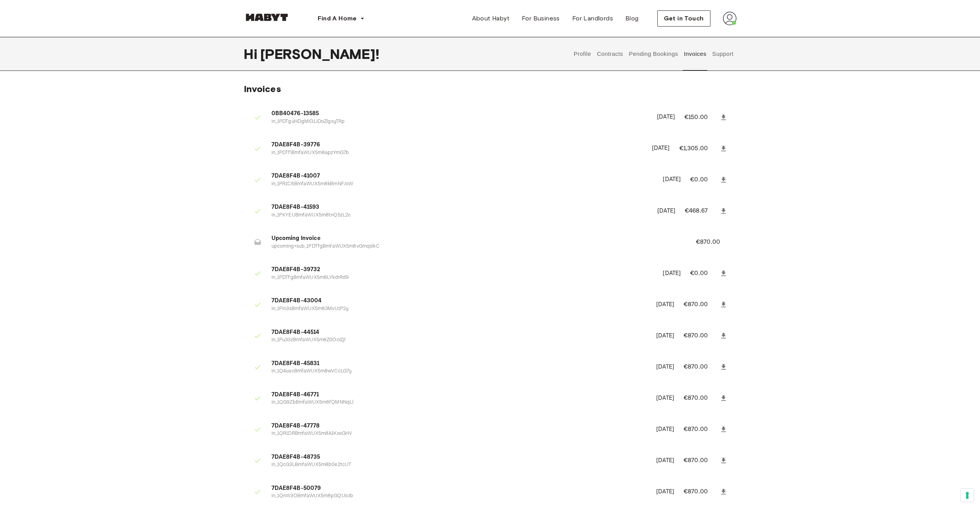 This screenshot has height=508, width=980. What do you see at coordinates (653, 54) in the screenshot?
I see `div: user profile tabs` at bounding box center [653, 54].